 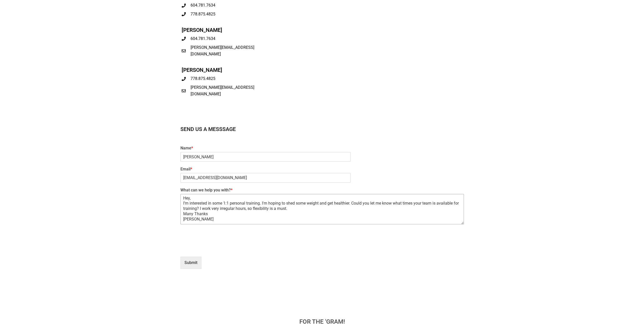 I want to click on label: Name, so click(x=322, y=148).